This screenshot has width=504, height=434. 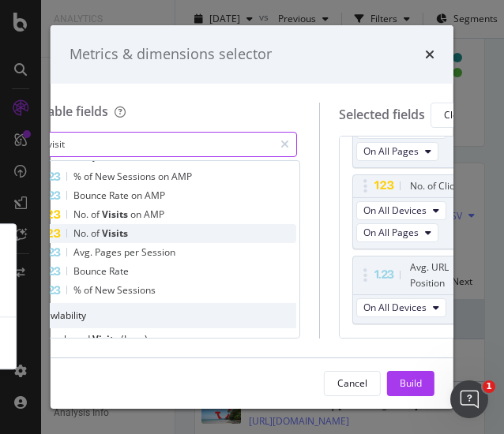 What do you see at coordinates (82, 339) in the screenshot?
I see `span: and` at bounding box center [82, 339].